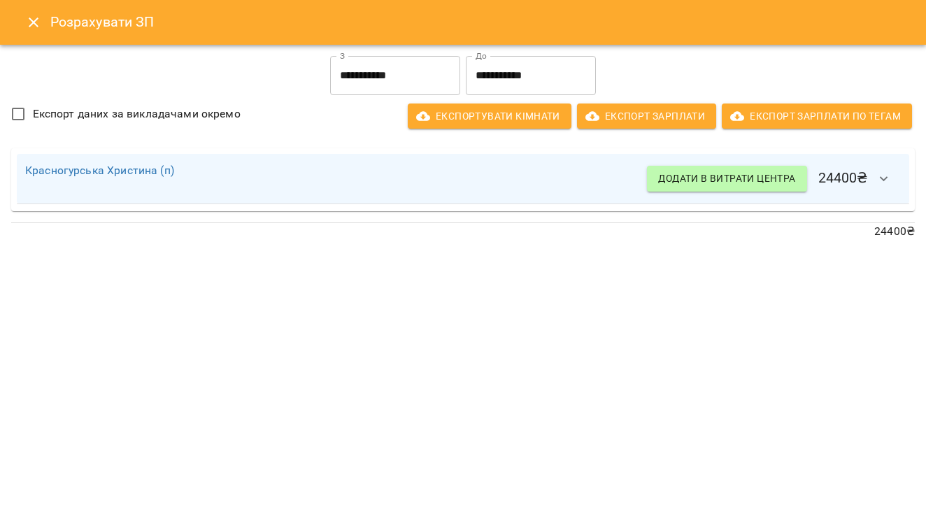 The width and height of the screenshot is (926, 521). What do you see at coordinates (646, 116) in the screenshot?
I see `button: Експорт Зарплати` at bounding box center [646, 116].